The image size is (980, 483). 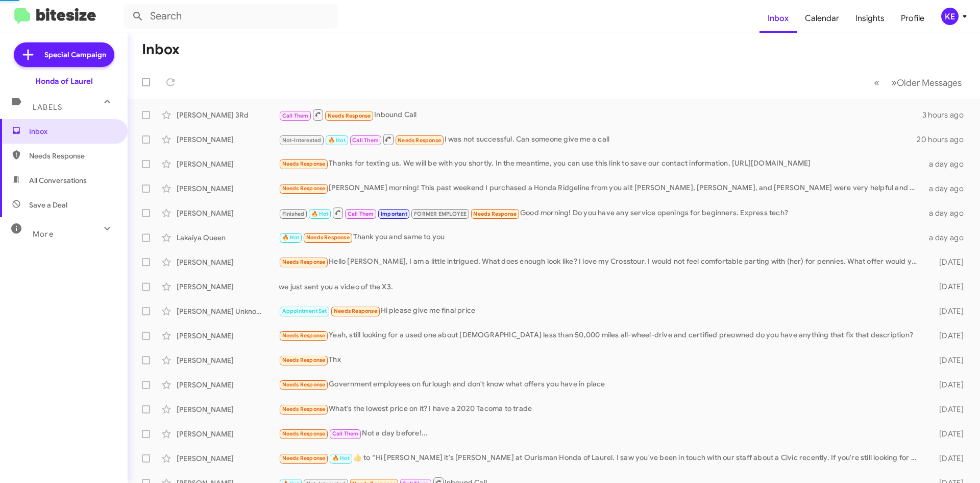 What do you see at coordinates (950, 17) in the screenshot?
I see `div: KE` at bounding box center [950, 17].